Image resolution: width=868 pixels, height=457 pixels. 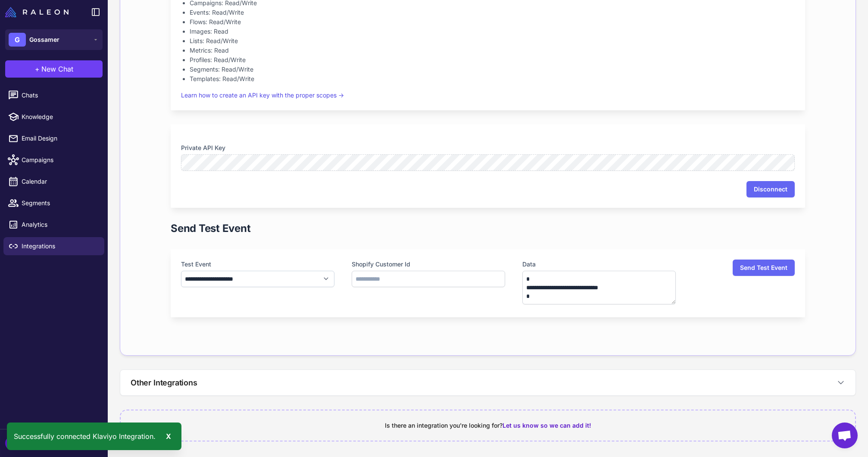 I want to click on li: Metrics: Read, so click(x=492, y=51).